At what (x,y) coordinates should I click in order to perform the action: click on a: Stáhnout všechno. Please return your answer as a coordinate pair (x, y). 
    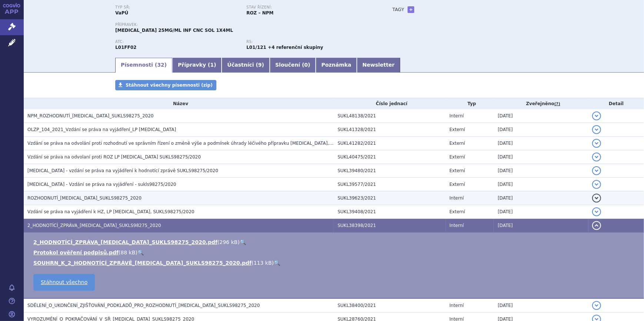
    Looking at the image, I should click on (64, 282).